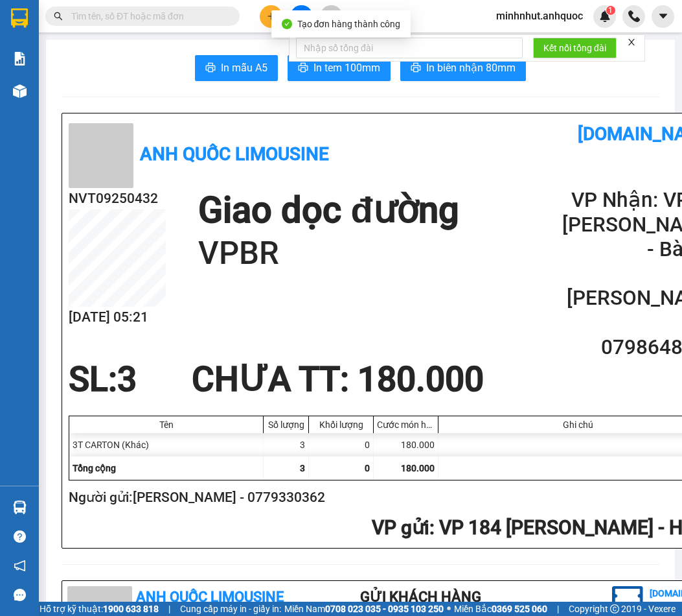 The height and width of the screenshot is (616, 682). Describe the element at coordinates (663, 16) in the screenshot. I see `span: caret-down` at that location.